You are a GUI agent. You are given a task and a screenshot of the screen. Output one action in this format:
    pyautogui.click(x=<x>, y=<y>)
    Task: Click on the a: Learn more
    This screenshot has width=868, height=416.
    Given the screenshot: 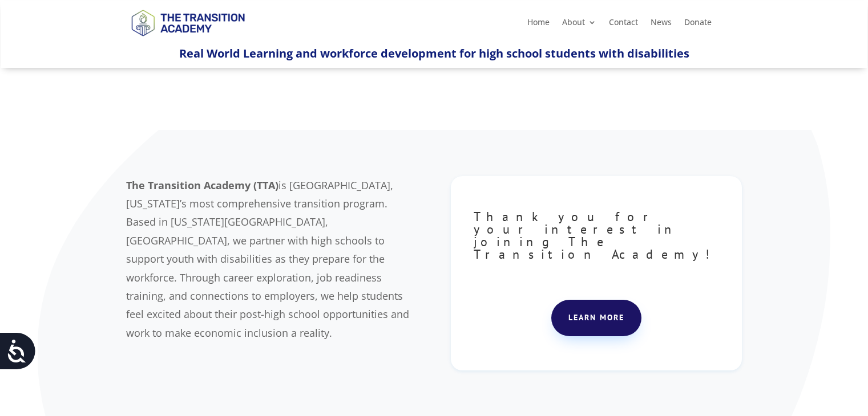 What is the action you would take?
    pyautogui.click(x=597, y=318)
    